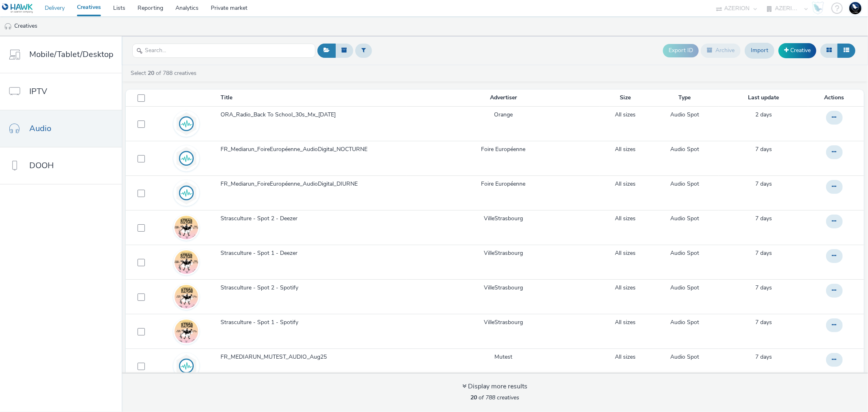 The image size is (868, 412). What do you see at coordinates (836, 98) in the screenshot?
I see `th: Actions` at bounding box center [836, 98].